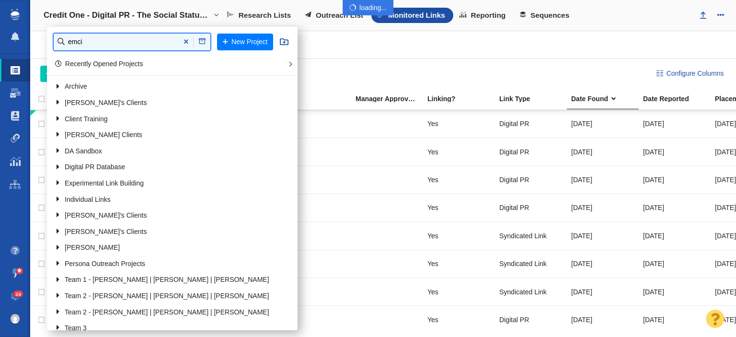  Describe the element at coordinates (164, 183) in the screenshot. I see `a: Experimental Link Building` at that location.